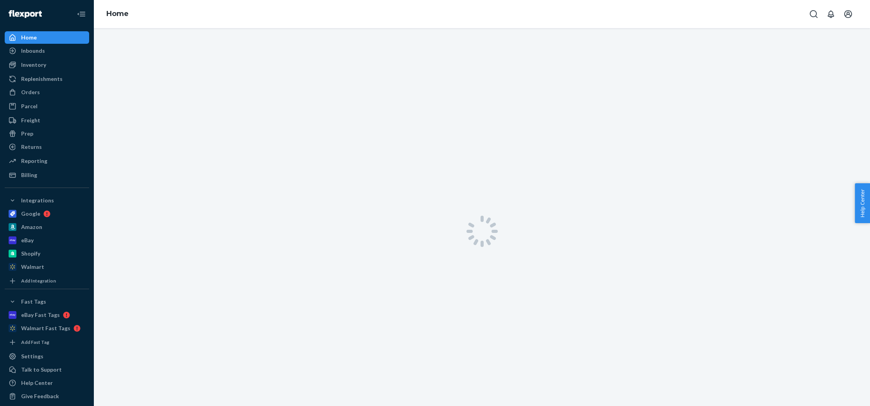 The width and height of the screenshot is (870, 406). I want to click on button: Talk to Support, so click(47, 370).